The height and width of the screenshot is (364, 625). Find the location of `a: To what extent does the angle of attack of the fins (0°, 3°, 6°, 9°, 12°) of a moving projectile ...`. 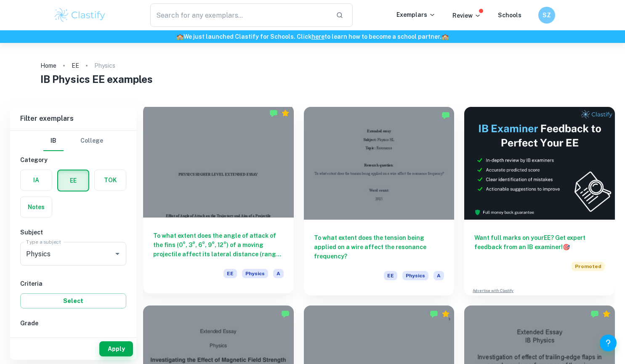

a: To what extent does the angle of attack of the fins (0°, 3°, 6°, 9°, 12°) of a moving projectile ... is located at coordinates (218, 201).